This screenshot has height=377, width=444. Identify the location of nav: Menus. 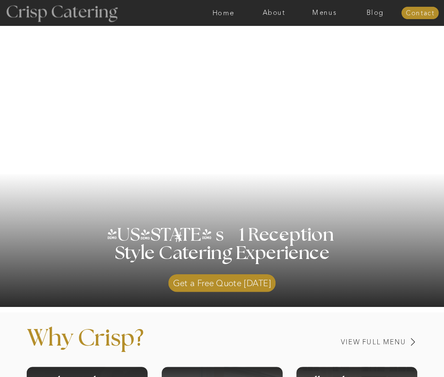
(324, 13).